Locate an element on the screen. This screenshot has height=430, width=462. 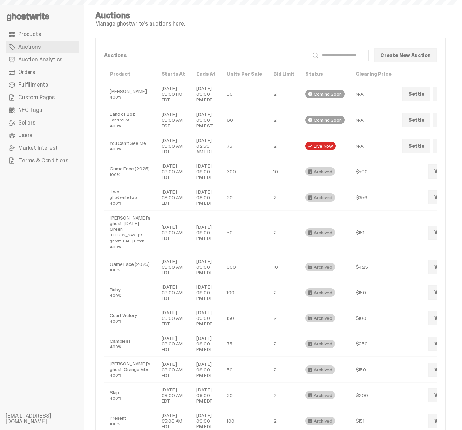
a: NFC Tags is located at coordinates (42, 110).